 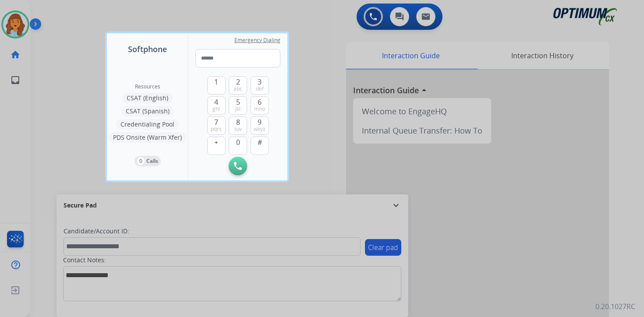 What do you see at coordinates (238, 86) in the screenshot?
I see `button: 2abc` at bounding box center [238, 86].